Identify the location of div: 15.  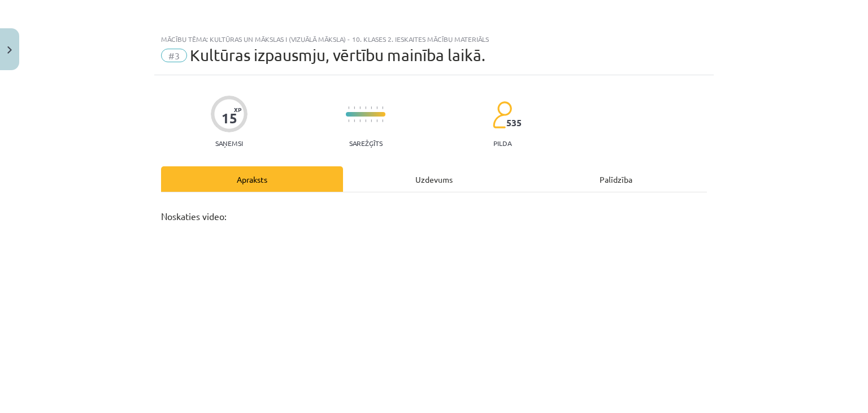
(230, 118).